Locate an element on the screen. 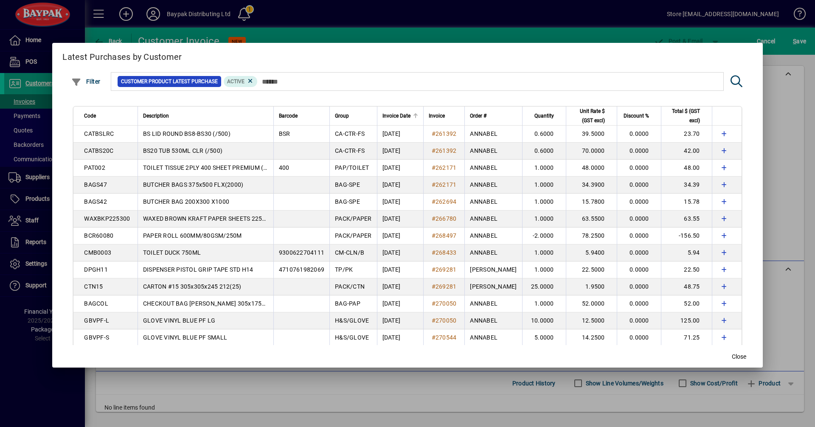 The height and width of the screenshot is (427, 815). td: 48.75 is located at coordinates (687, 287).